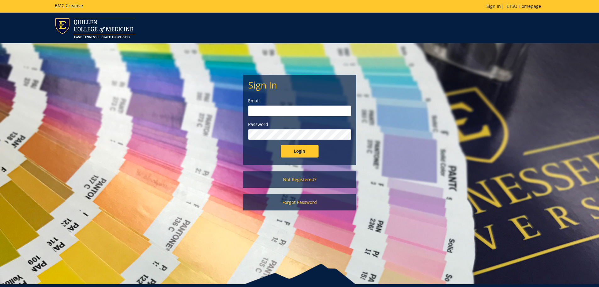 The image size is (599, 287). Describe the element at coordinates (95, 28) in the screenshot. I see `img: ETSU logo` at that location.